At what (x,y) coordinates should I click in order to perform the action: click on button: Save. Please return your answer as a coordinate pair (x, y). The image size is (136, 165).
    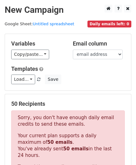
    Looking at the image, I should click on (53, 79).